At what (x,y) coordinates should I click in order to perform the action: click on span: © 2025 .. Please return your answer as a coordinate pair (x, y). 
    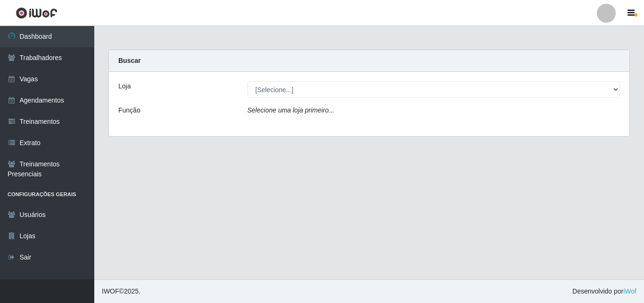
    Looking at the image, I should click on (121, 291).